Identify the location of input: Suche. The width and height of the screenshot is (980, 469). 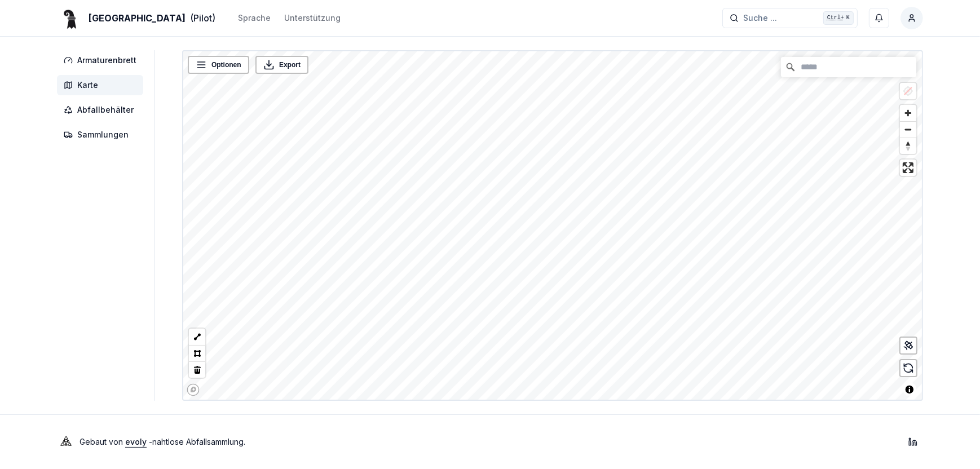
(848, 67).